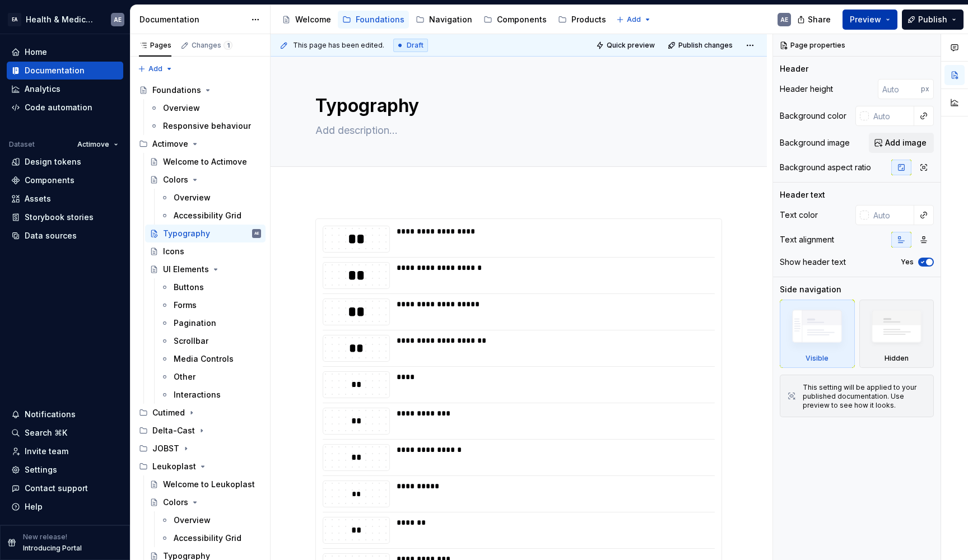  Describe the element at coordinates (793, 69) in the screenshot. I see `div: Header` at that location.